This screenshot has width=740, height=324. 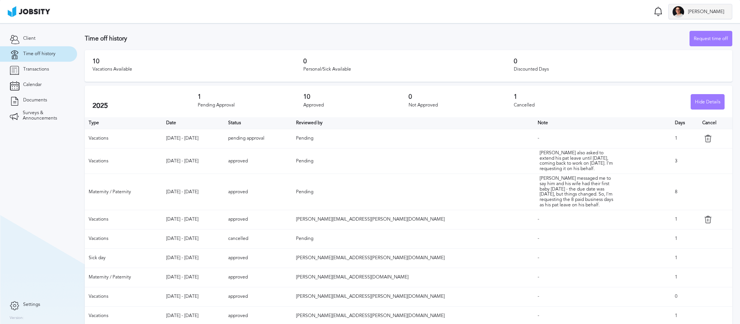 I want to click on div: Cancelled, so click(x=566, y=105).